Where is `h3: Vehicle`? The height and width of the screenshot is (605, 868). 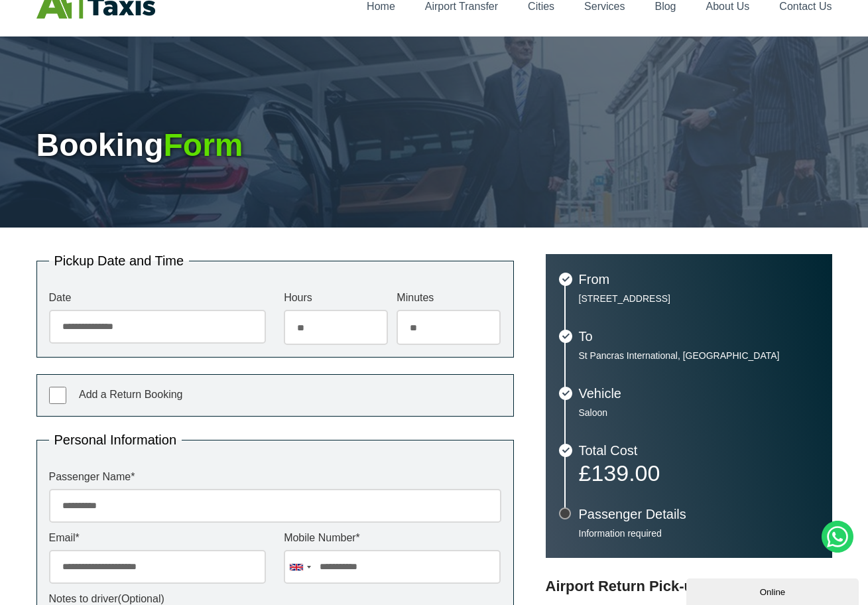 h3: Vehicle is located at coordinates (699, 393).